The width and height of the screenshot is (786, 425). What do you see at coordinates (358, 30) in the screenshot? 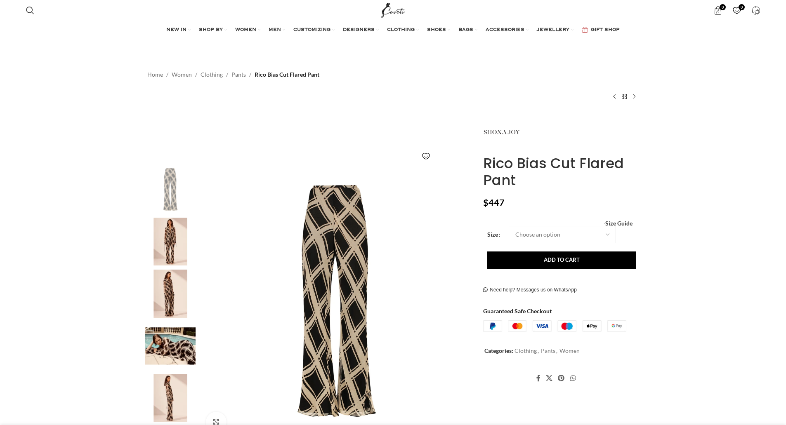
I see `span: DESIGNERS` at bounding box center [358, 30].